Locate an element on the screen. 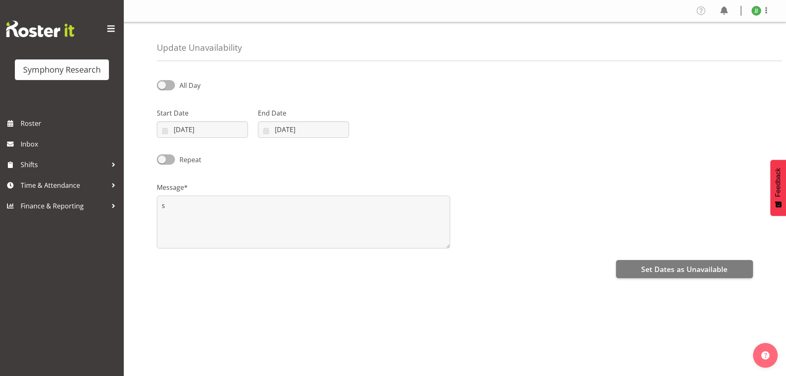 Image resolution: width=786 pixels, height=376 pixels. div: Symphony Research is located at coordinates (62, 70).